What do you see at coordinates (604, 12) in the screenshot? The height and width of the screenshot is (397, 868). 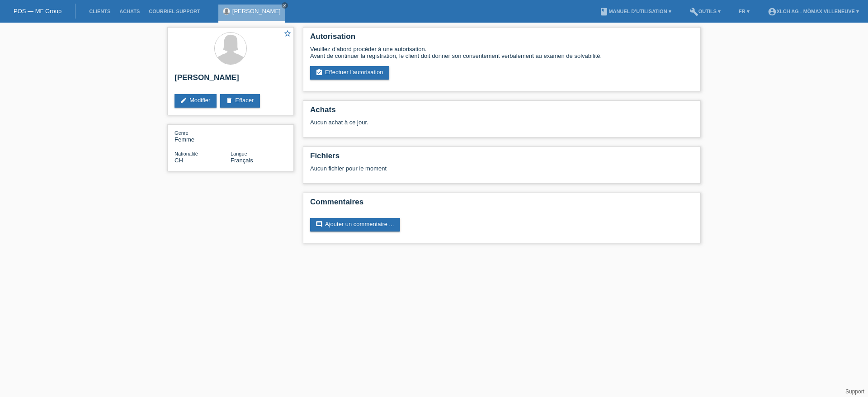 I see `i: book` at bounding box center [604, 12].